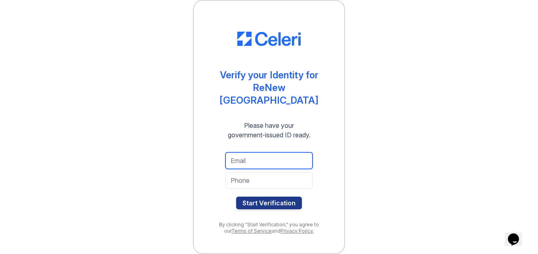  I want to click on a: Privacy Policy., so click(297, 231).